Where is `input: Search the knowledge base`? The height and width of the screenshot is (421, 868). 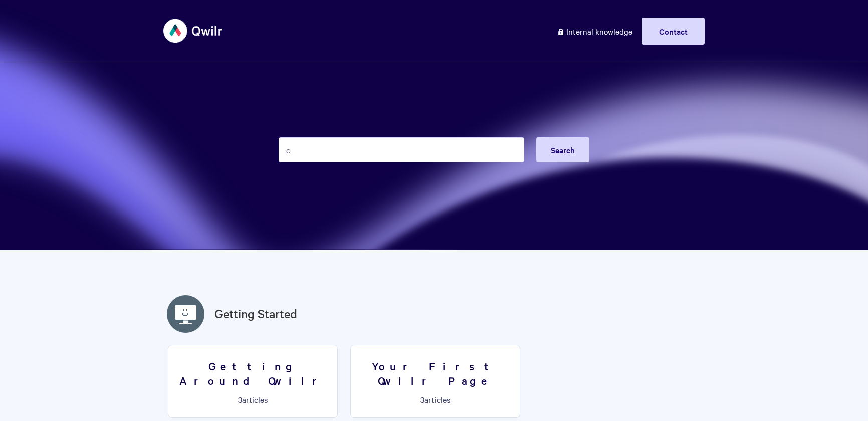
input: Search the knowledge base is located at coordinates (401, 150).